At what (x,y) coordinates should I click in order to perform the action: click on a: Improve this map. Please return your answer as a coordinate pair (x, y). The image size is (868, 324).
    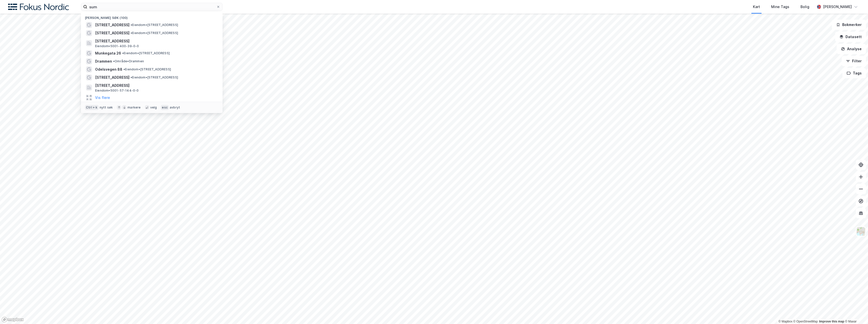
    Looking at the image, I should click on (831, 321).